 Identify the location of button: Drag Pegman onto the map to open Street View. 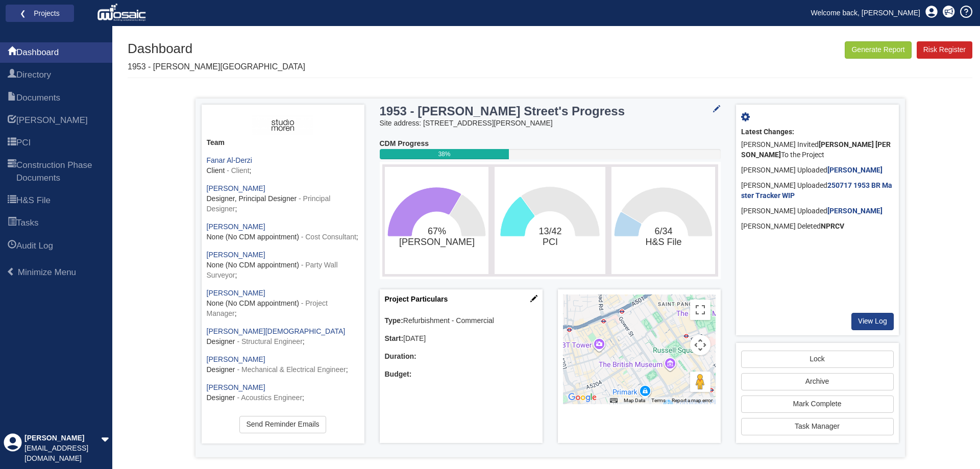
(700, 382).